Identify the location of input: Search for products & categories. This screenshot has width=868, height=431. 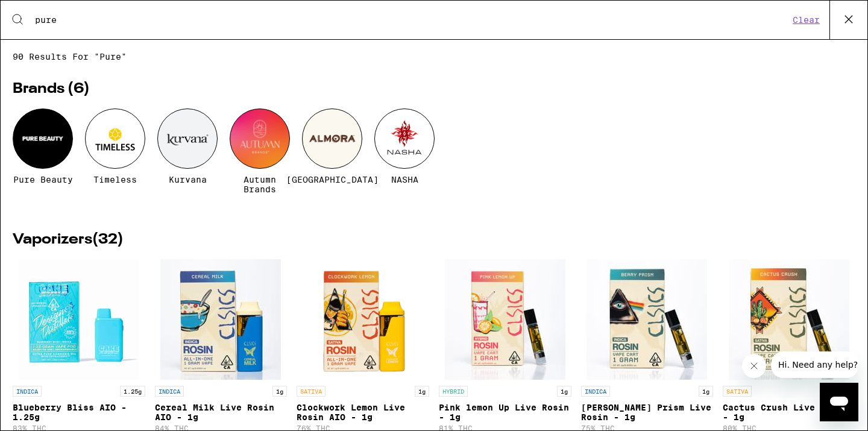
(412, 20).